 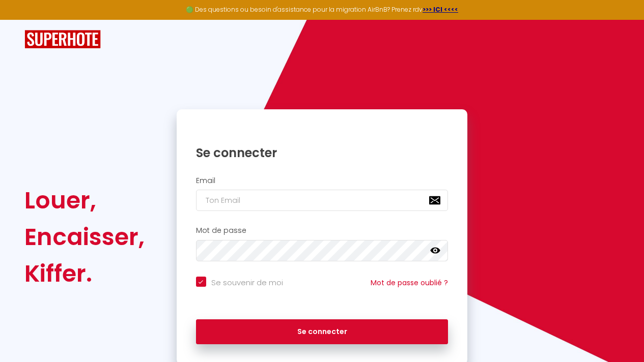 I want to click on h2: Email, so click(x=323, y=180).